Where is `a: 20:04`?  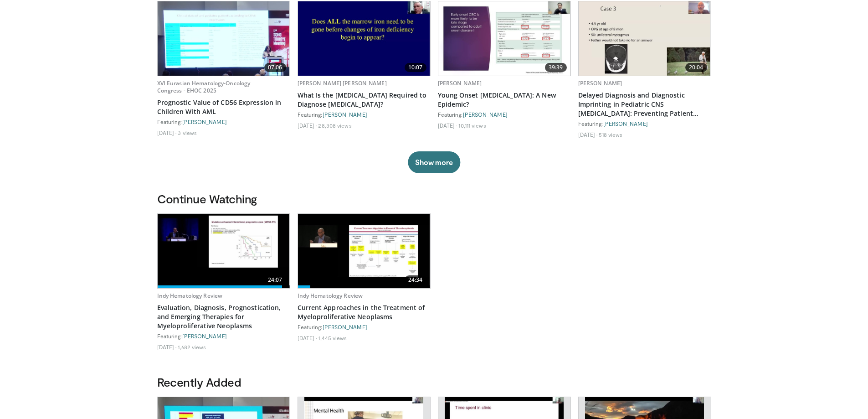 a: 20:04 is located at coordinates (645, 38).